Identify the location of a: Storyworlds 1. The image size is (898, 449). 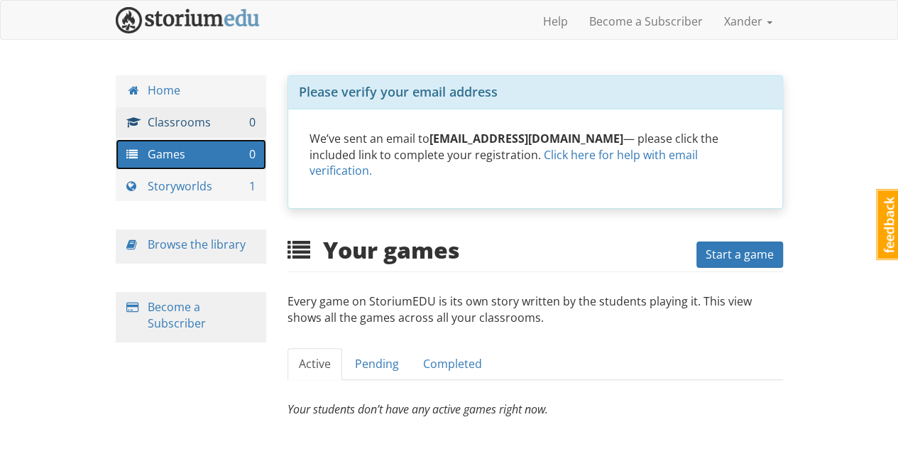
(191, 186).